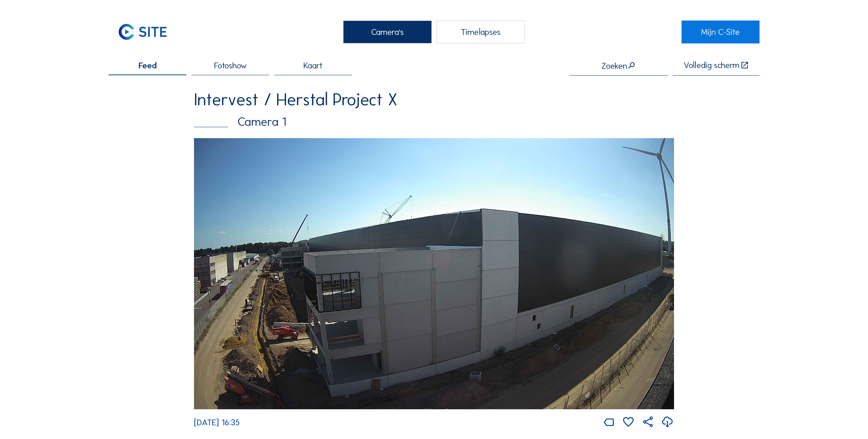 The image size is (868, 439). Describe the element at coordinates (711, 65) in the screenshot. I see `div: Volledig scherm` at that location.